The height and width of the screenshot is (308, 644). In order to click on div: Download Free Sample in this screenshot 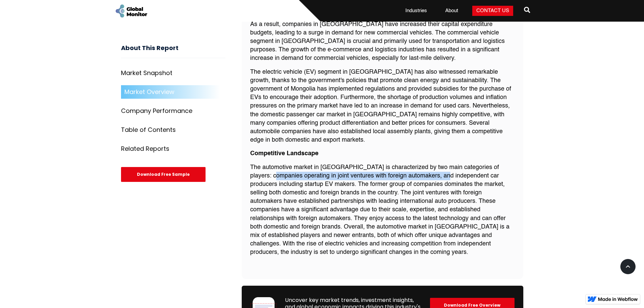, I will do `click(163, 175)`.